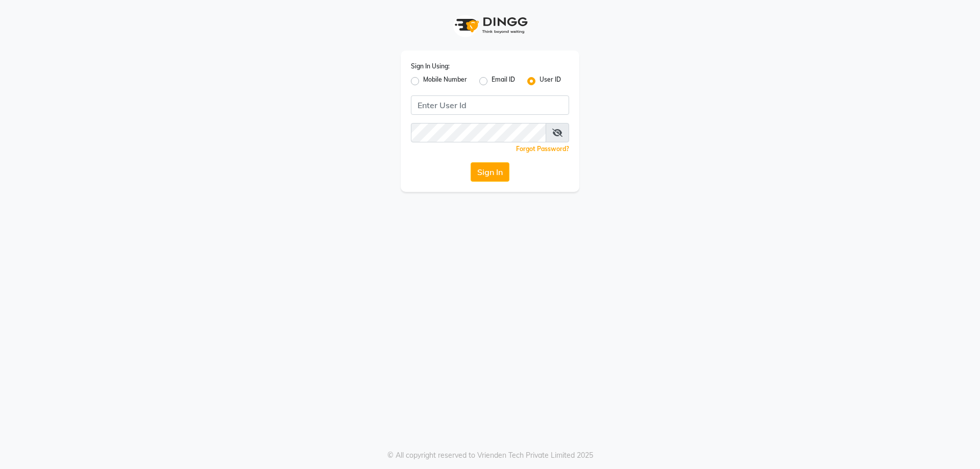  I want to click on label: Mobile Number, so click(445, 81).